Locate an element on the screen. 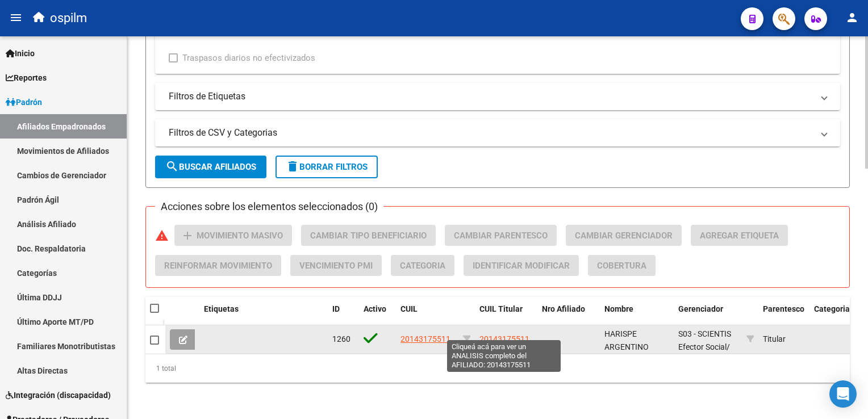 The image size is (868, 419). span: Inicio is located at coordinates (20, 53).